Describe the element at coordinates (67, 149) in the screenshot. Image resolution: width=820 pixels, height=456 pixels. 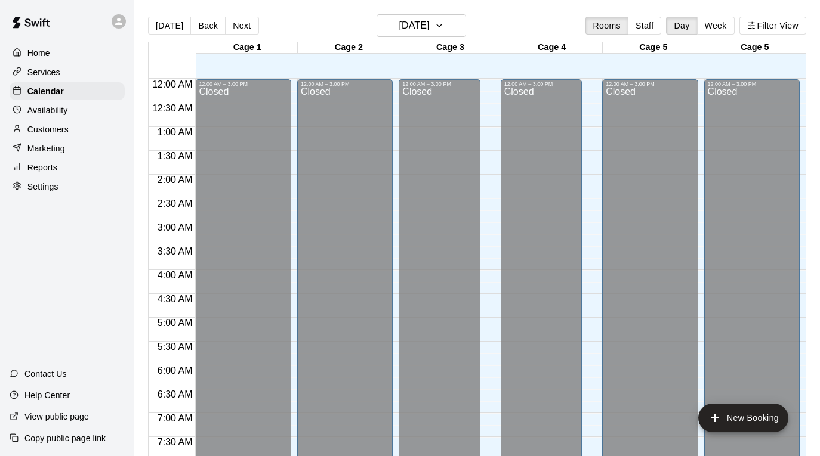
I see `a: Marketing` at that location.